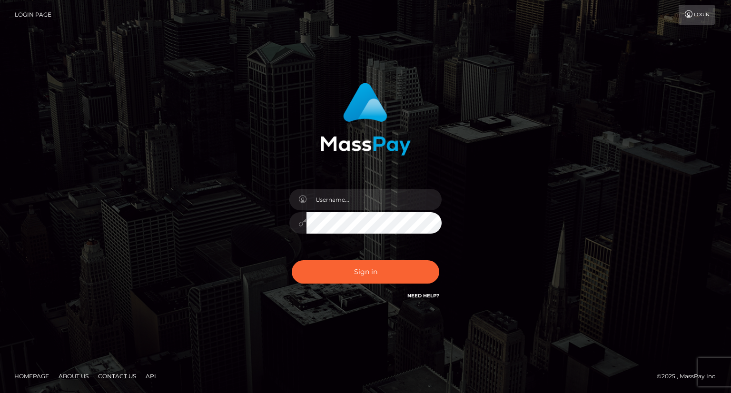 The width and height of the screenshot is (731, 393). What do you see at coordinates (151, 376) in the screenshot?
I see `a: API` at bounding box center [151, 376].